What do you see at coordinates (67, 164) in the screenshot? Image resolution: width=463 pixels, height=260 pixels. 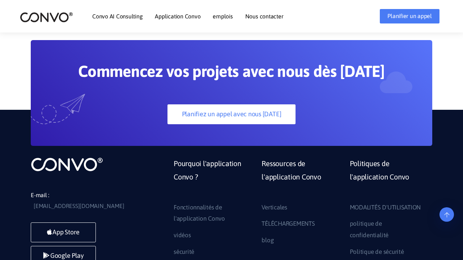 I see `img: logo_non_trouvé` at bounding box center [67, 164].